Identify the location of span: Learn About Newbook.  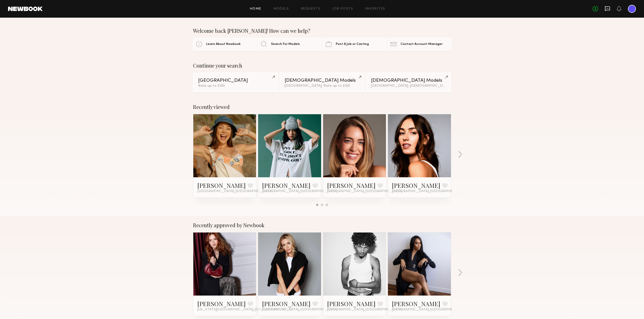
(223, 44).